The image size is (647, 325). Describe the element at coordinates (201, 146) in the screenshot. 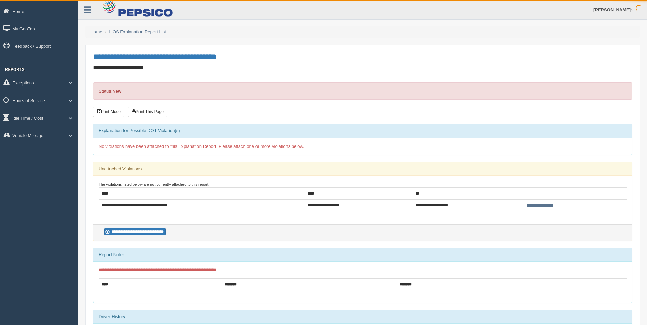

I see `span: No violations have been attached to this Explanation Report. Please attach one or more violations...` at that location.